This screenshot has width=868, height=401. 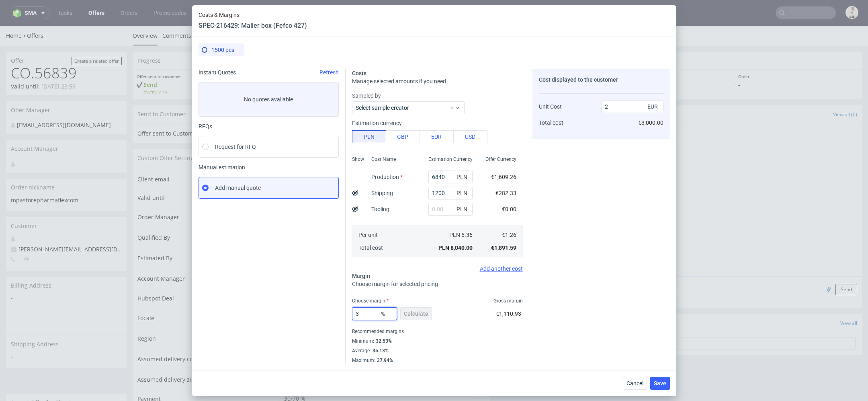 I want to click on label: Shipping, so click(x=382, y=193).